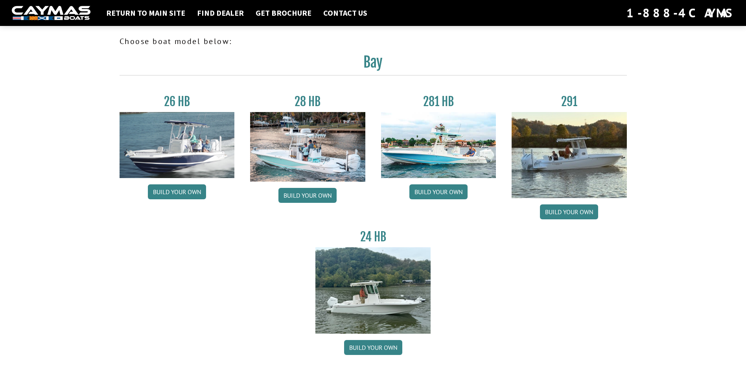  What do you see at coordinates (220, 13) in the screenshot?
I see `a: Find Dealer` at bounding box center [220, 13].